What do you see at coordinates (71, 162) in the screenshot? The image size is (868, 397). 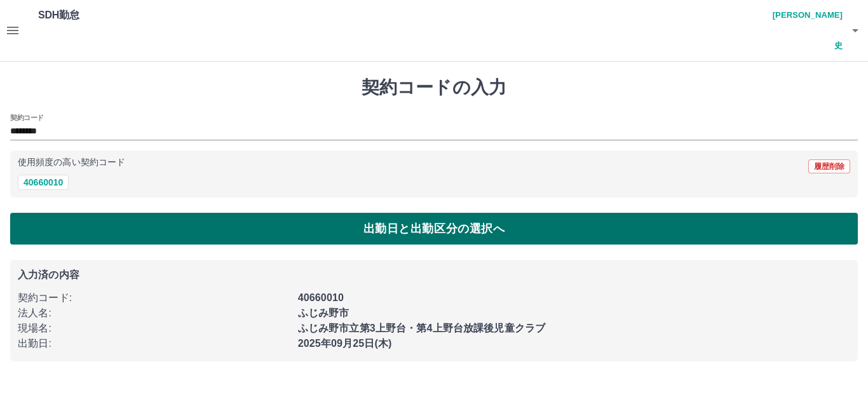 I see `p: 使用頻度の高い契約コード` at bounding box center [71, 162].